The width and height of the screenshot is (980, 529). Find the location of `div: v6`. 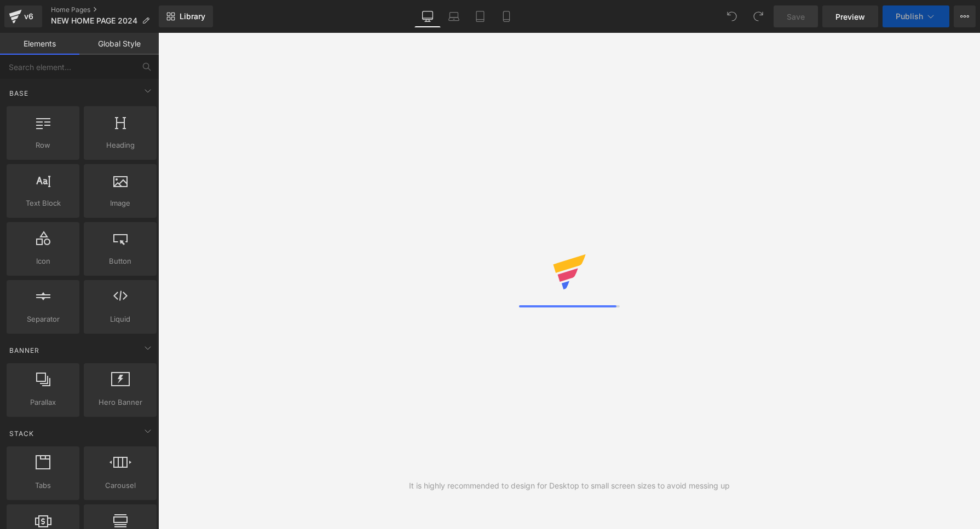

div: v6 is located at coordinates (28, 16).